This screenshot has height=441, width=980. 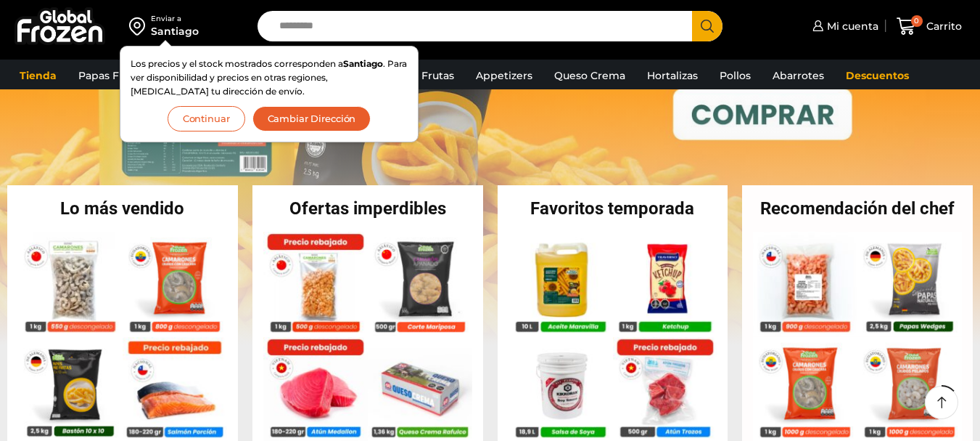 I want to click on a: Tienda, so click(x=38, y=76).